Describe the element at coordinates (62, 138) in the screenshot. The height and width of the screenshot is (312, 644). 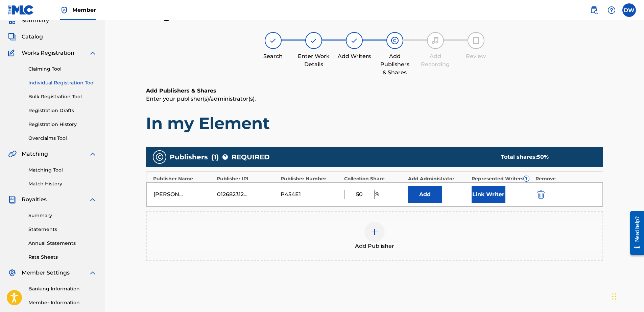
I see `a: Overclaims Tool` at that location.